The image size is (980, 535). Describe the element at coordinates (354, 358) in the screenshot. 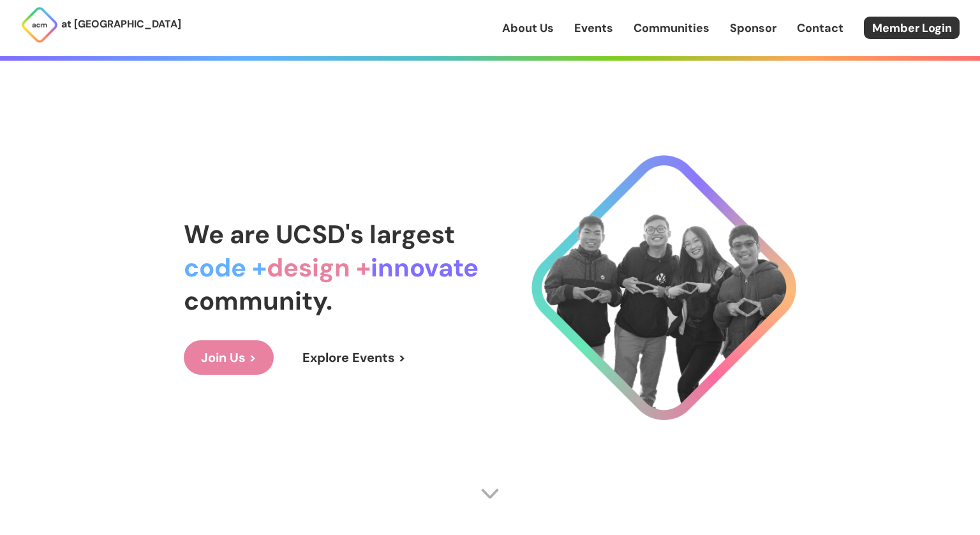

I see `a: Explore Events >` at that location.